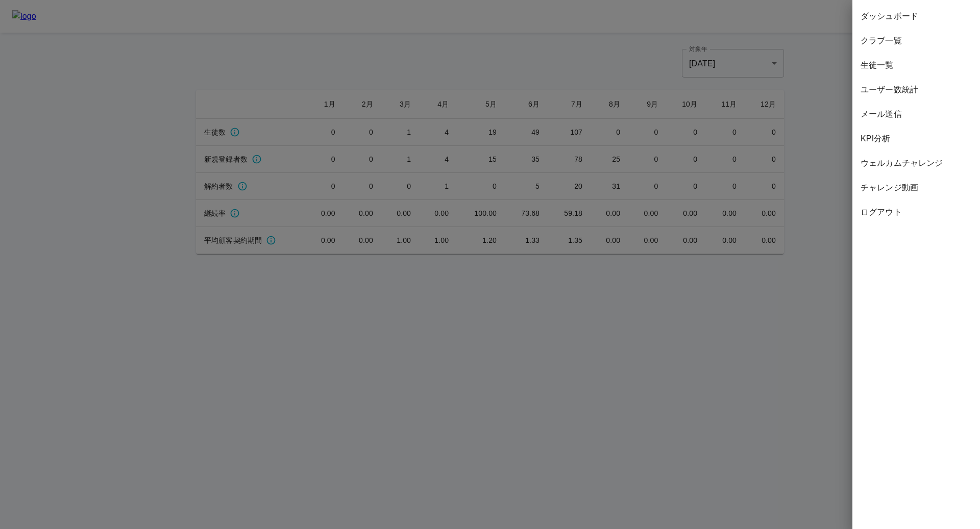 This screenshot has width=980, height=529. I want to click on span: KPI分析, so click(916, 139).